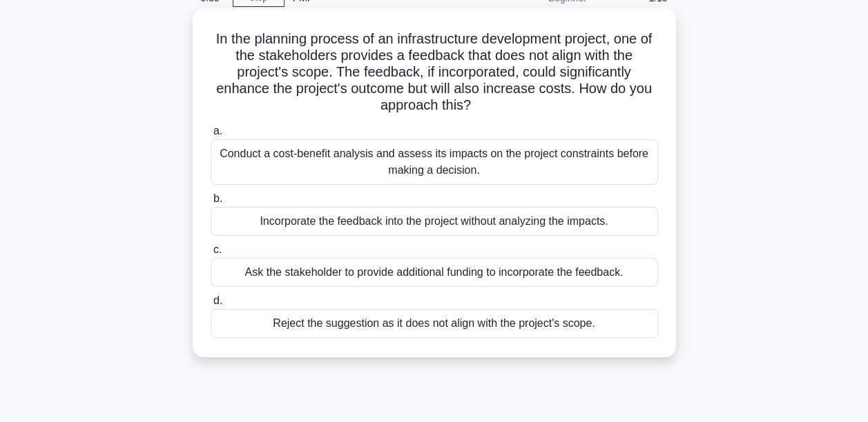  I want to click on span: a., so click(217, 130).